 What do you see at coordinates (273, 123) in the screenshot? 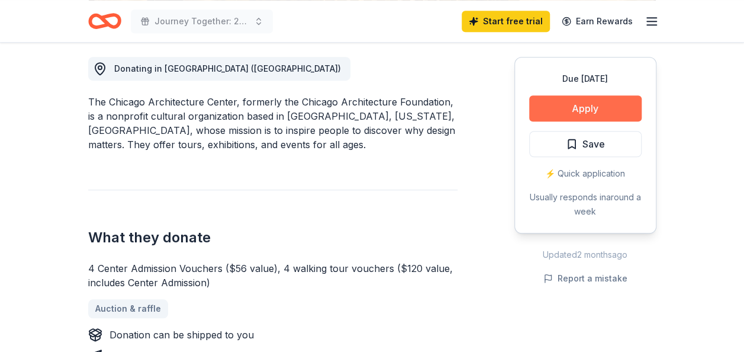
I see `div: The Chicago Architecture Center, formerly the Chicago Architecture Foundation, is a nonprofit cul...` at bounding box center [273, 123].